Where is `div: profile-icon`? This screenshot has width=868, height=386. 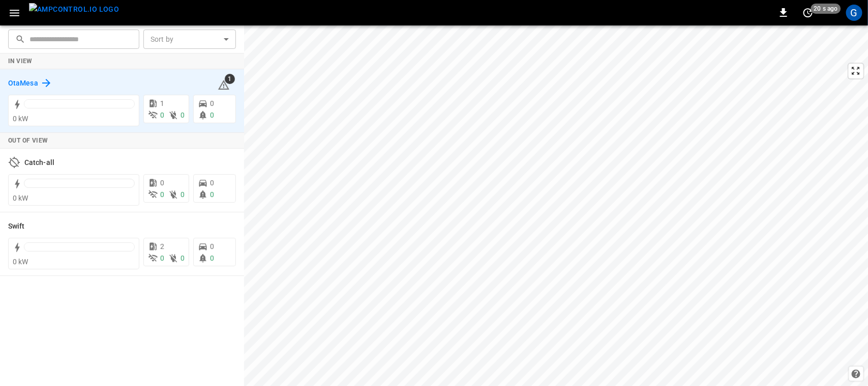
div: profile-icon is located at coordinates (854, 13).